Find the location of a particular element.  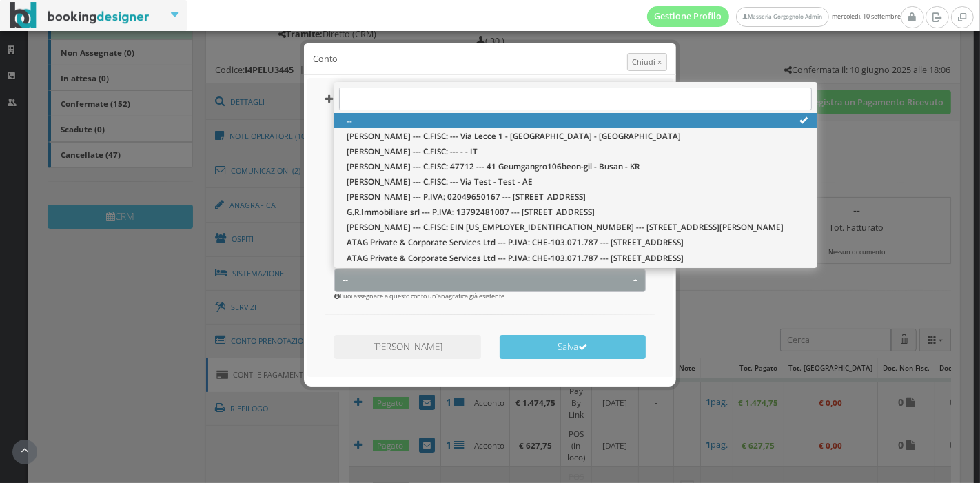

button: Salva is located at coordinates (572, 347).